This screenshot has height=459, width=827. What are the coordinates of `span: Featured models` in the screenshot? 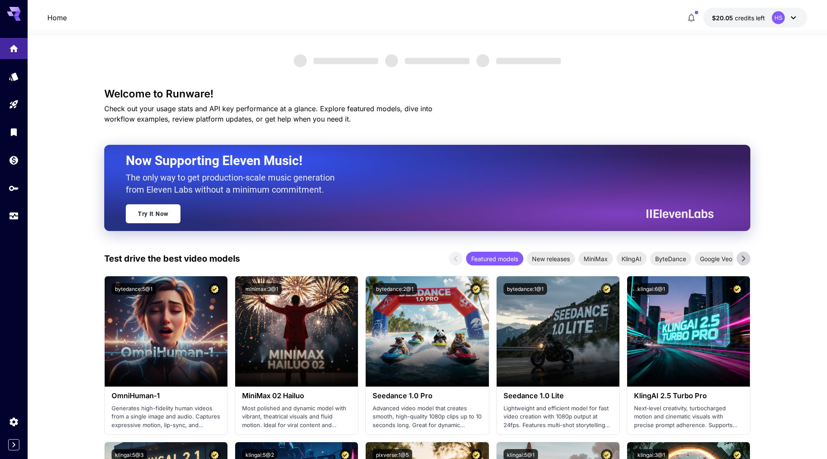 It's located at (495, 259).